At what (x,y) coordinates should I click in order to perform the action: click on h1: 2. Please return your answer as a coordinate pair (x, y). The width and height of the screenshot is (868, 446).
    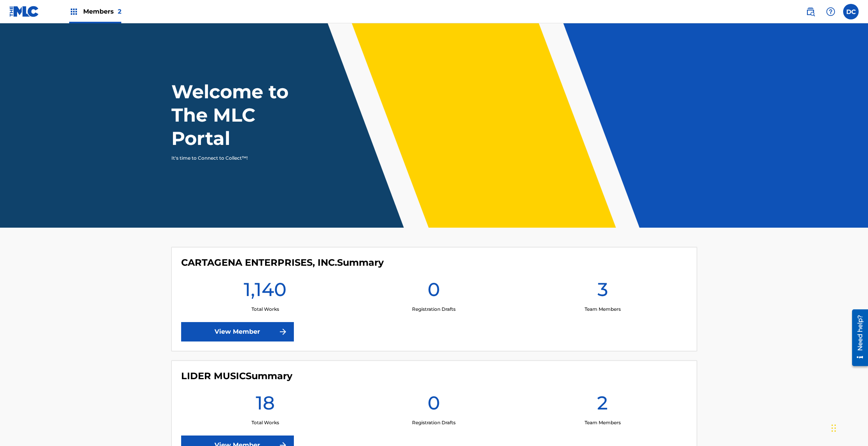
    Looking at the image, I should click on (602, 405).